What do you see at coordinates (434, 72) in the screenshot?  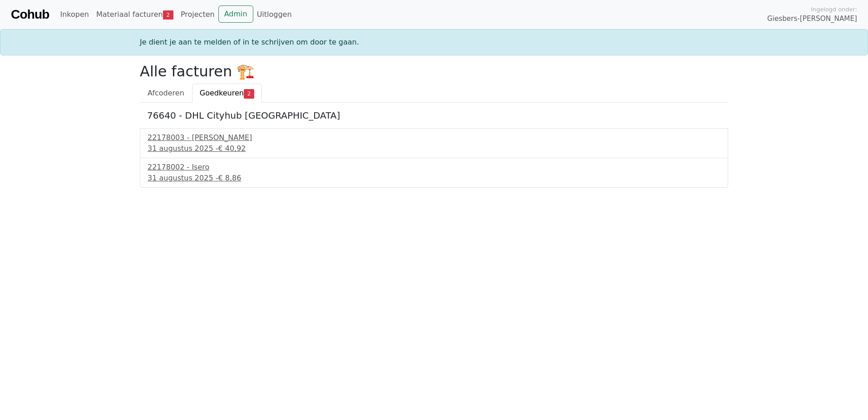 I see `h2: Alle facturen 🏗️` at bounding box center [434, 72].